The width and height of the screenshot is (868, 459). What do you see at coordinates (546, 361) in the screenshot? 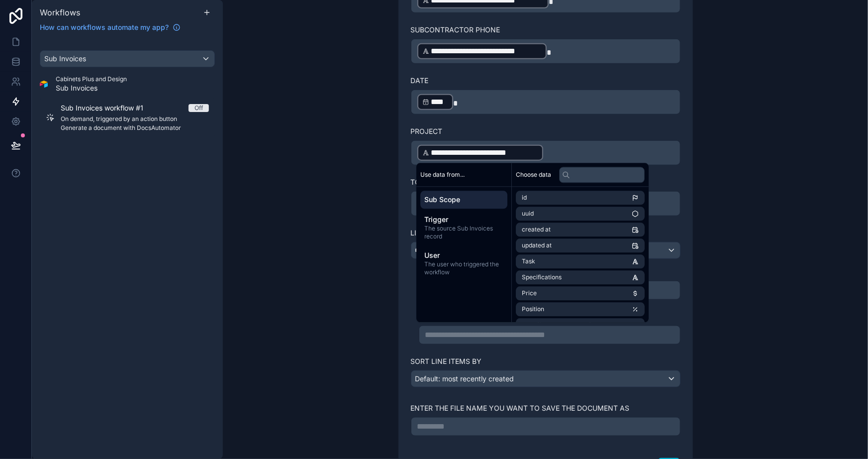
I see `label: Sort line items by` at bounding box center [546, 361].